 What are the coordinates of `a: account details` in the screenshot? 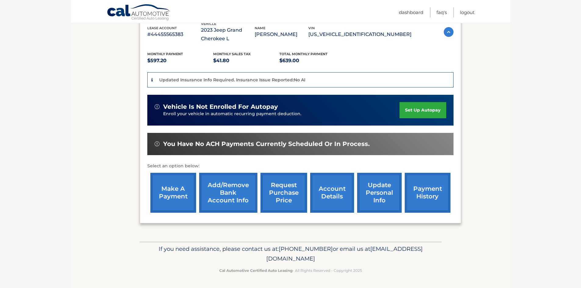 It's located at (332, 193).